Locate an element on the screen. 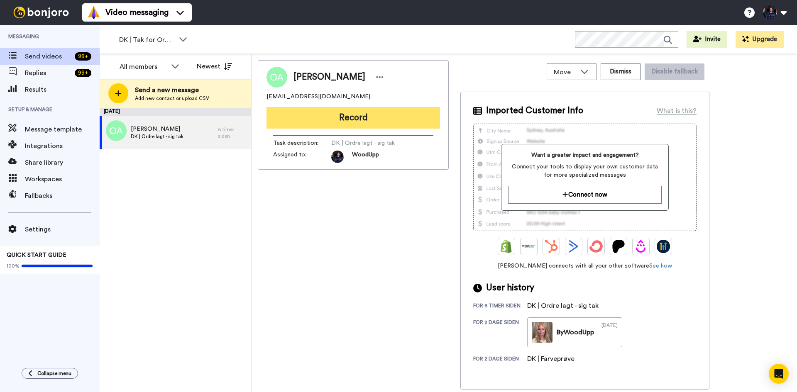  span: Collapse menu is located at coordinates (54, 373).